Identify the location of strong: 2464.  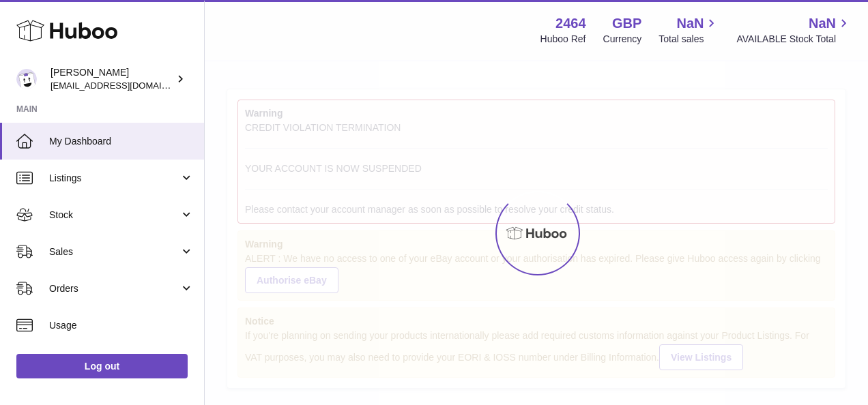
(570, 23).